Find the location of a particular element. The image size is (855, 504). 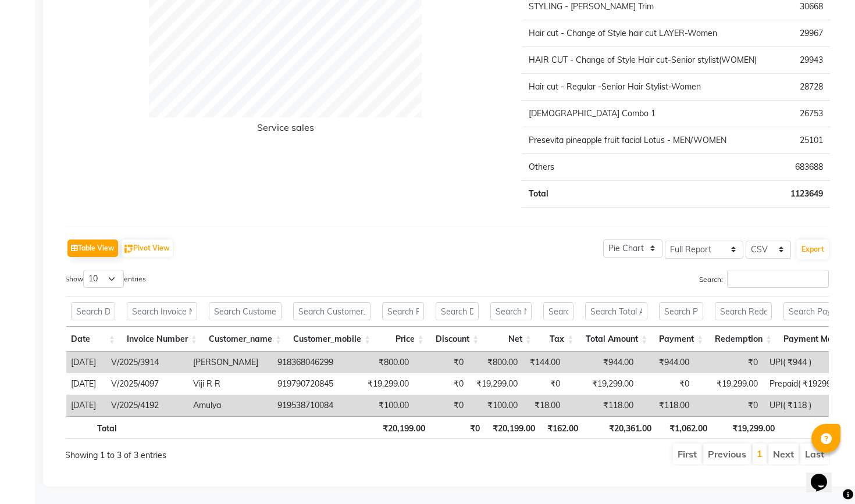

td: 919538710084 is located at coordinates (316, 405).